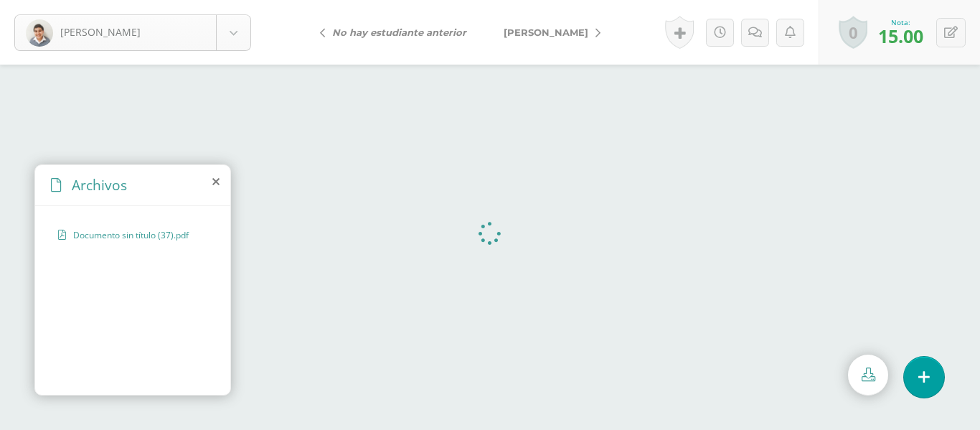  I want to click on span: Documento sin título (37).pdf, so click(132, 235).